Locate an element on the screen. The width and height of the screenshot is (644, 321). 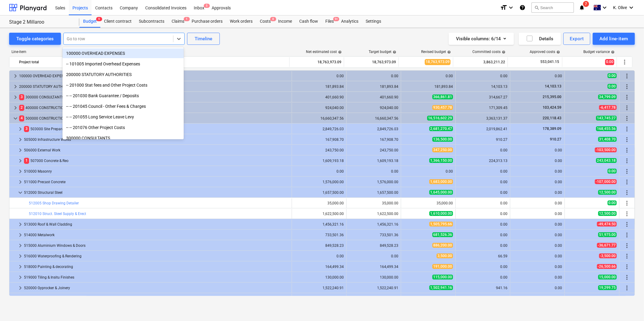
div: 200000 STATUTORY AUTHORITIES is located at coordinates (123, 74).